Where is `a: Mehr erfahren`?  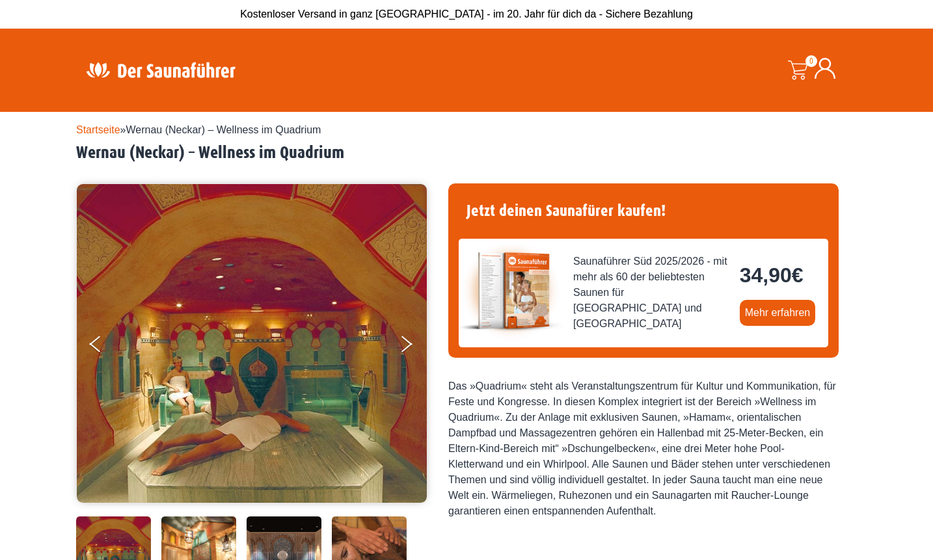
a: Mehr erfahren is located at coordinates (777, 313).